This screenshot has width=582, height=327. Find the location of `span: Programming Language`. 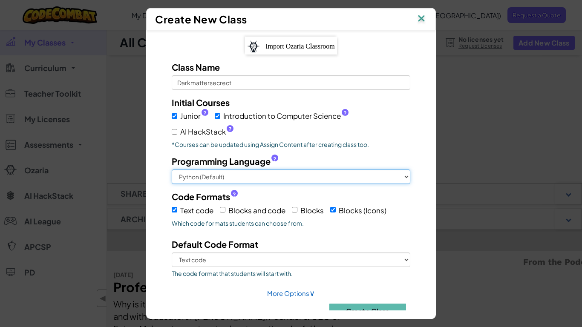

span: Programming Language is located at coordinates (221, 161).